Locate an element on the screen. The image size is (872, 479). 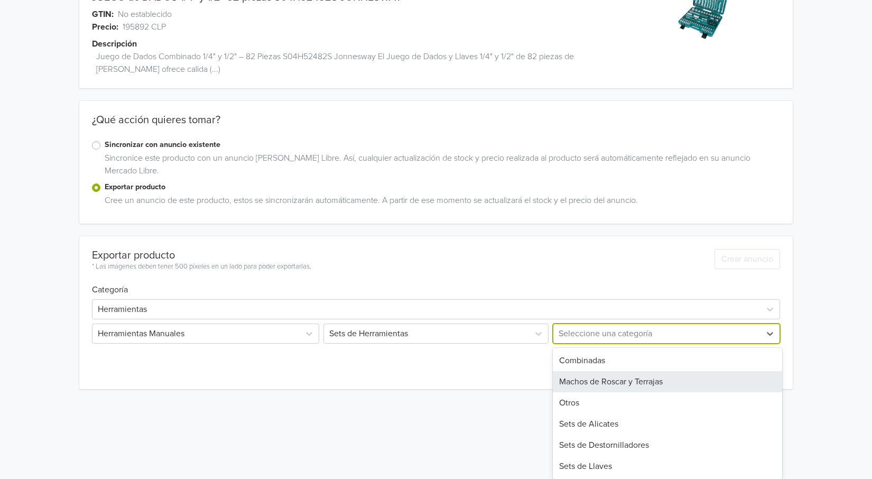
span: Descripción is located at coordinates (114, 44).